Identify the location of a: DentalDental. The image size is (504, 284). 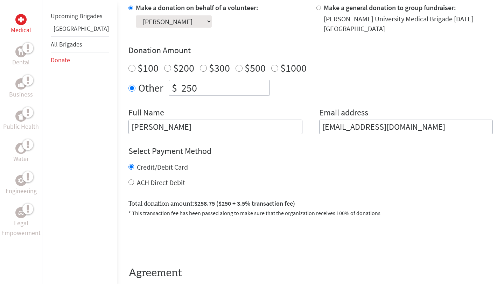
(21, 57).